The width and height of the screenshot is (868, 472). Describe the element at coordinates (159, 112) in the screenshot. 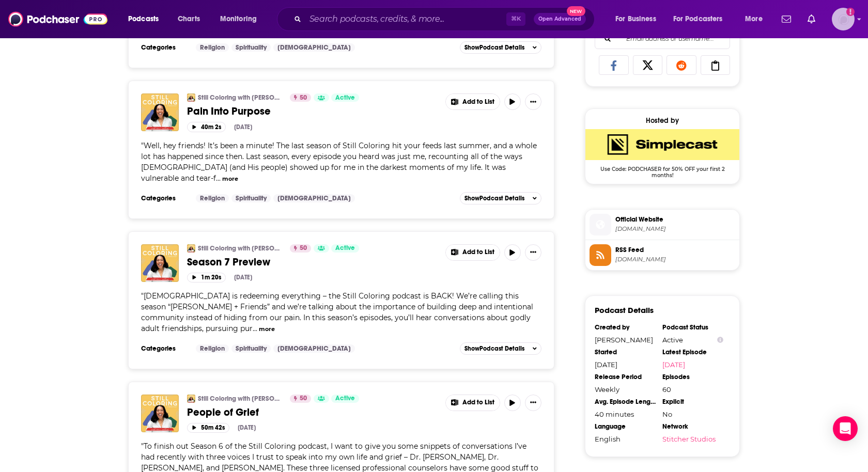

I see `img: Pain Into Purpose` at that location.